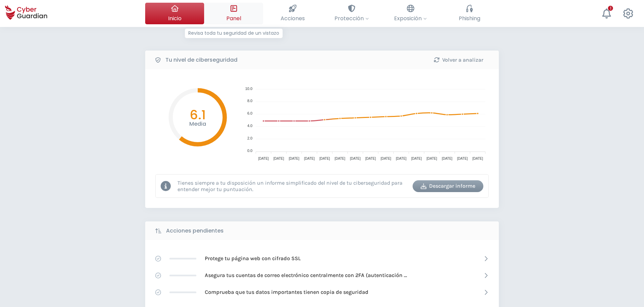 The height and width of the screenshot is (307, 644). What do you see at coordinates (610, 8) in the screenshot?
I see `div: 1` at bounding box center [610, 8].